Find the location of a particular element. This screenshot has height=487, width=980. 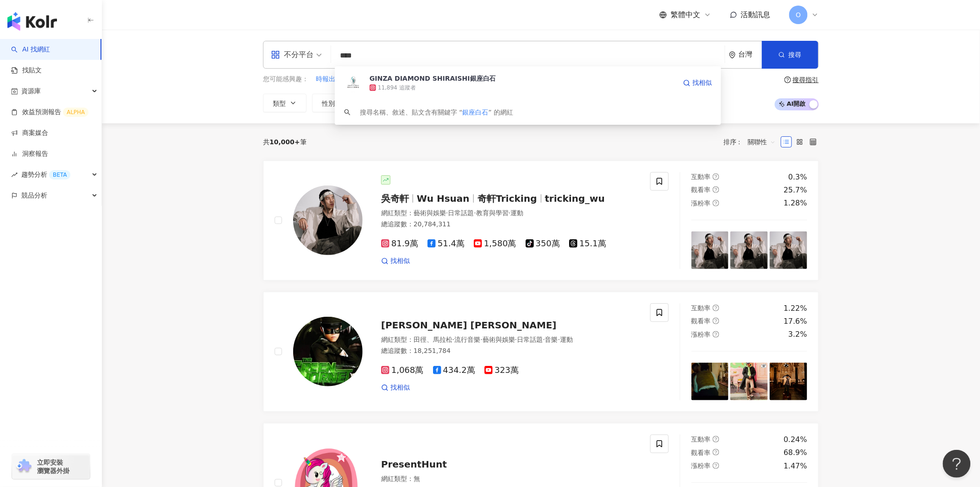

div: 總追蹤數 ： 18,251,784 is located at coordinates (510, 351).